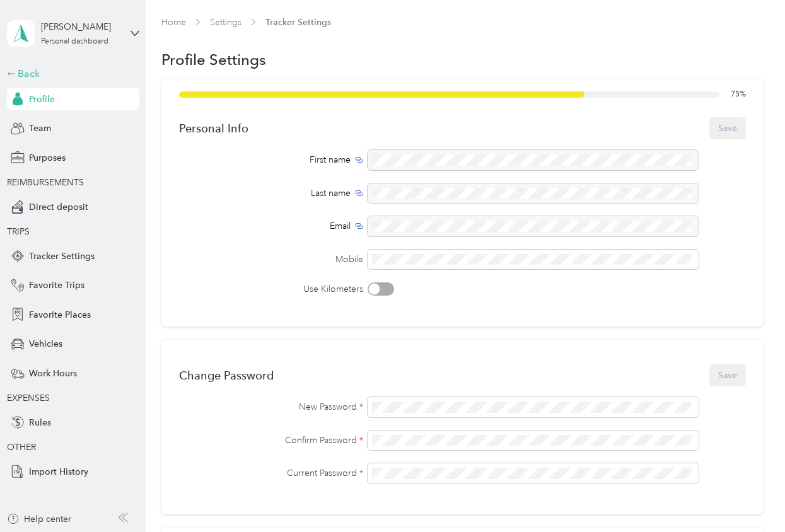 This screenshot has width=785, height=532. I want to click on span: First name, so click(330, 159).